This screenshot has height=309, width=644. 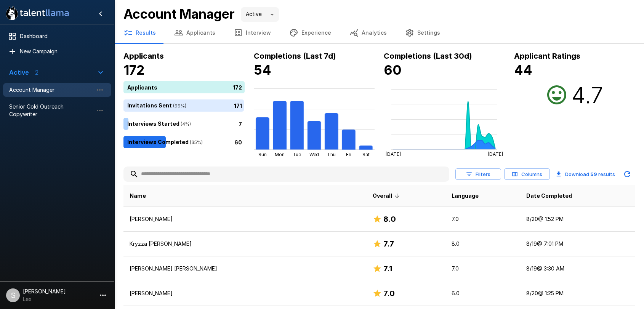 What do you see at coordinates (478, 174) in the screenshot?
I see `button: Filters` at bounding box center [478, 174].